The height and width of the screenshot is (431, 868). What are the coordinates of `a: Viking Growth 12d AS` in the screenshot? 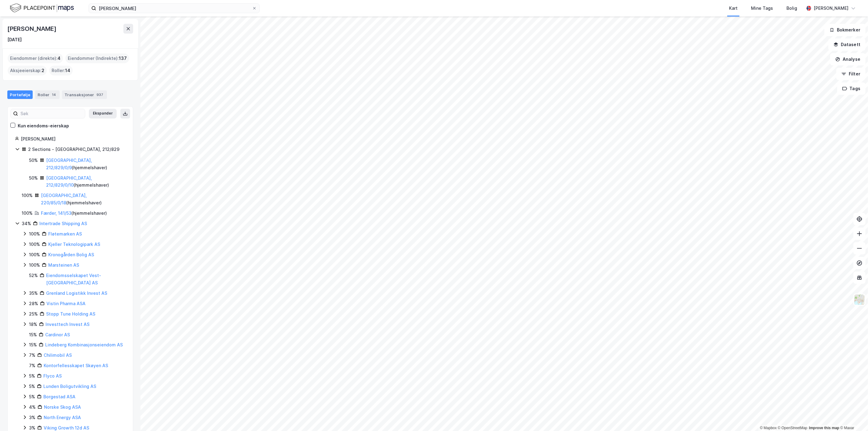 It's located at (67, 427).